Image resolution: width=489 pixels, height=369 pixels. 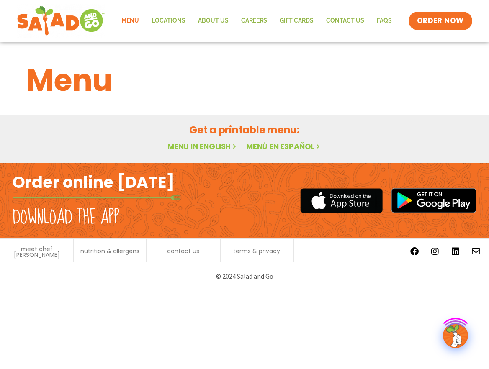 What do you see at coordinates (110, 251) in the screenshot?
I see `span: nutrition & allergens` at bounding box center [110, 251].